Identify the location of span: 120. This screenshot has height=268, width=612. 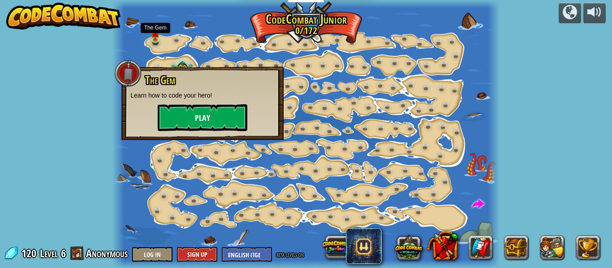
(30, 253).